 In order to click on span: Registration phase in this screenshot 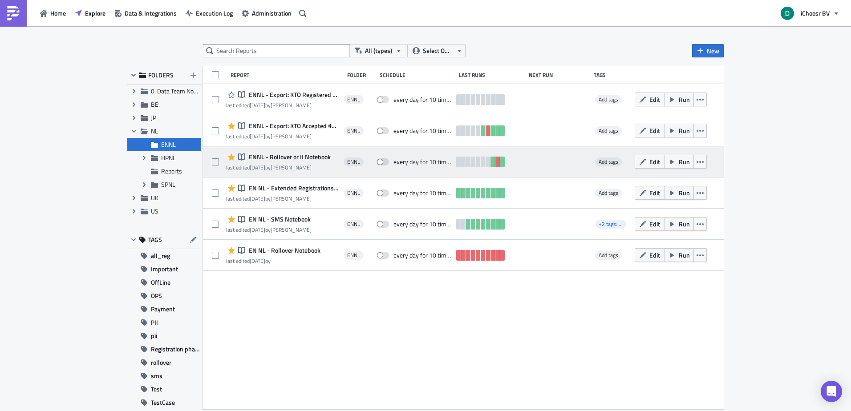, I will do `click(176, 349)`.